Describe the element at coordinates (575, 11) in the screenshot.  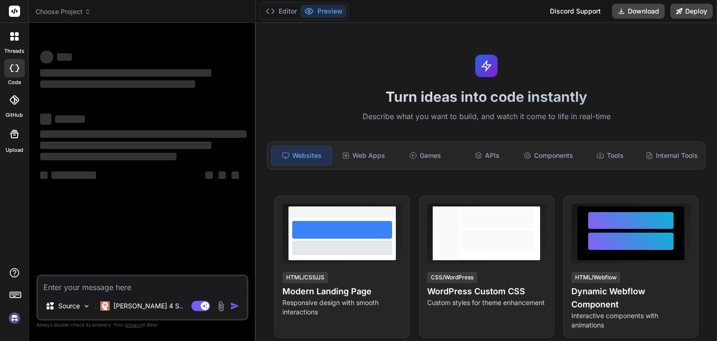
I see `div: Discord Support` at that location.